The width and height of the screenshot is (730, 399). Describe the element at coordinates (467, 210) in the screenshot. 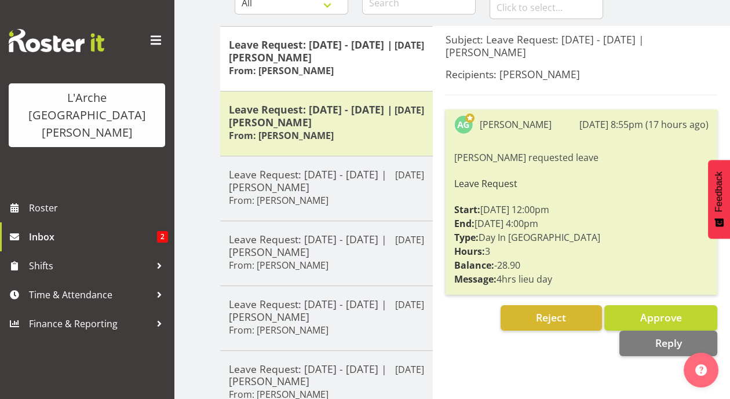

I see `strong: Start:` at that location.